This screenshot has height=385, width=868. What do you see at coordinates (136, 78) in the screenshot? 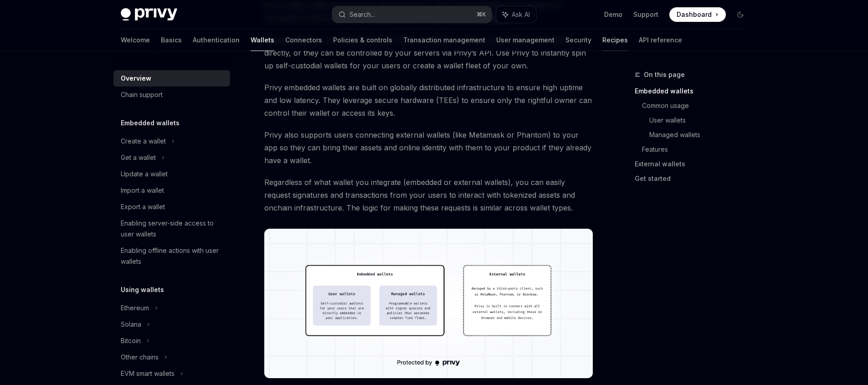
I see `div: Overview` at bounding box center [136, 78].